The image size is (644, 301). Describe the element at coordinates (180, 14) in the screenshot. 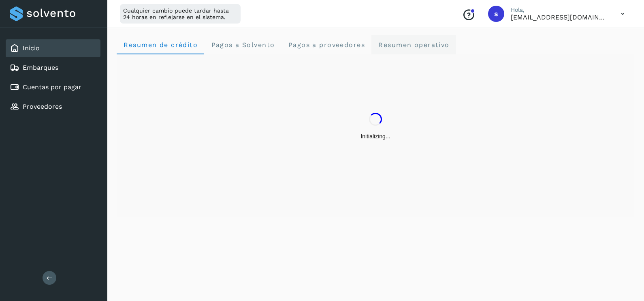

I see `div: Cualquier cambio puede tardar hasta 24 horas en reflejarse en el sistema.` at that location.